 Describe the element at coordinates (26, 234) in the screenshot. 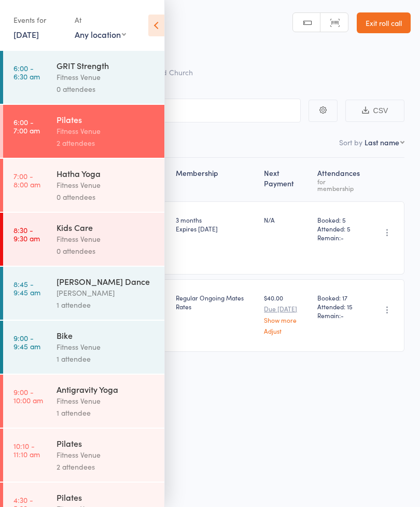

I see `time: 8:30 - 9:30 am` at that location.